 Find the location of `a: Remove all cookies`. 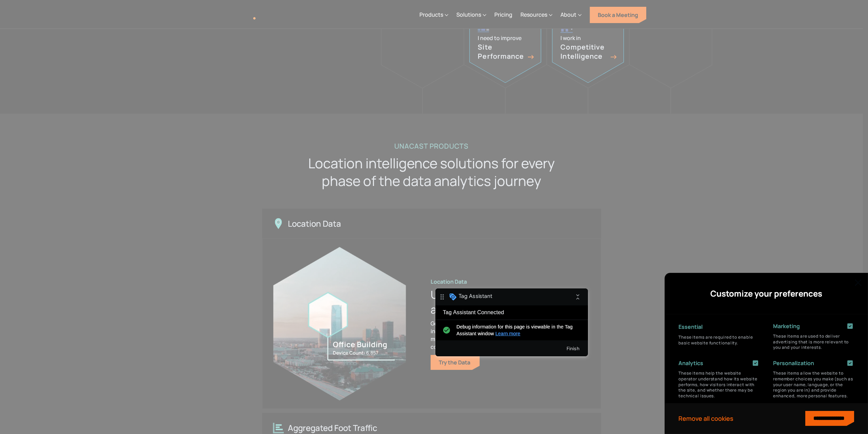

a: Remove all cookies is located at coordinates (706, 418).